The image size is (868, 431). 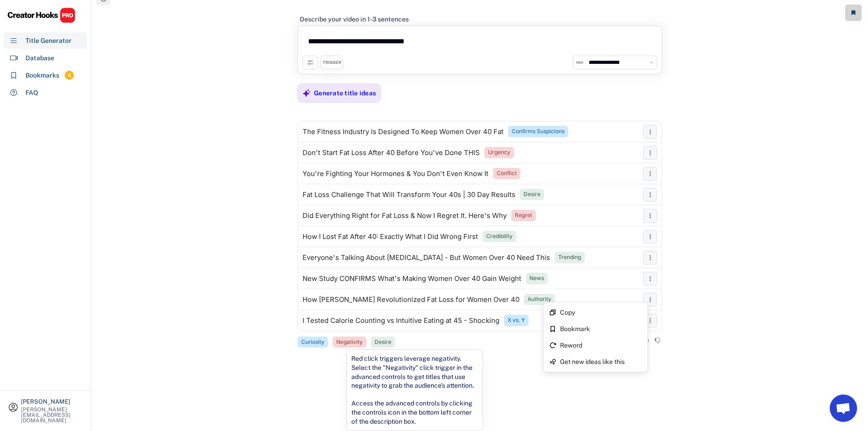 What do you see at coordinates (390, 237) in the screenshot?
I see `div: How I Lost Fat After 40: Exactly What I Did Wrong First` at bounding box center [390, 237].